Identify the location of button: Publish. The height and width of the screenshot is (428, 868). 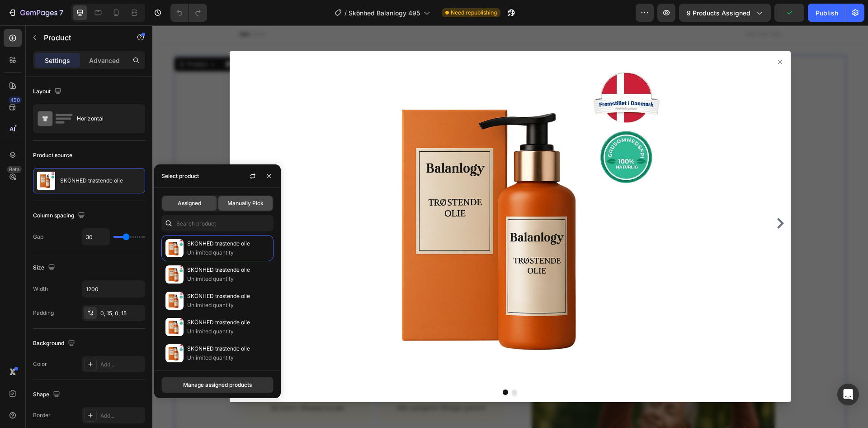
(827, 13).